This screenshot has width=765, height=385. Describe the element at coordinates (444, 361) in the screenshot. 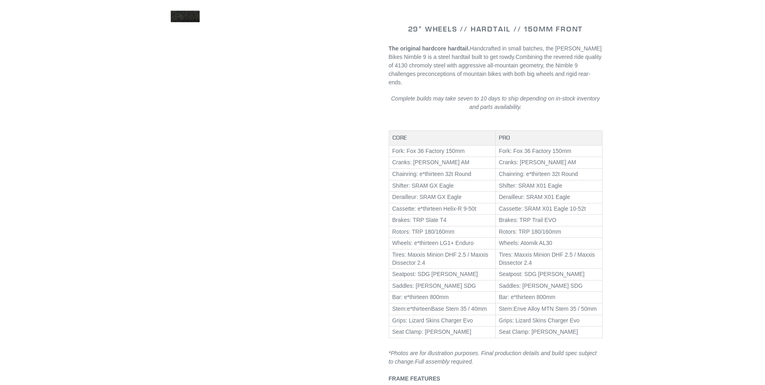

I see `span: Full assembly required.` at that location.